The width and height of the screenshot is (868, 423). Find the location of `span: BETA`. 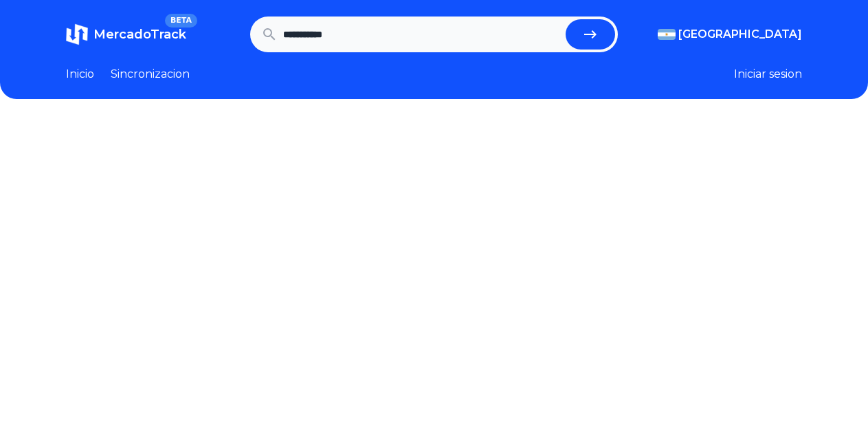

span: BETA is located at coordinates (181, 20).